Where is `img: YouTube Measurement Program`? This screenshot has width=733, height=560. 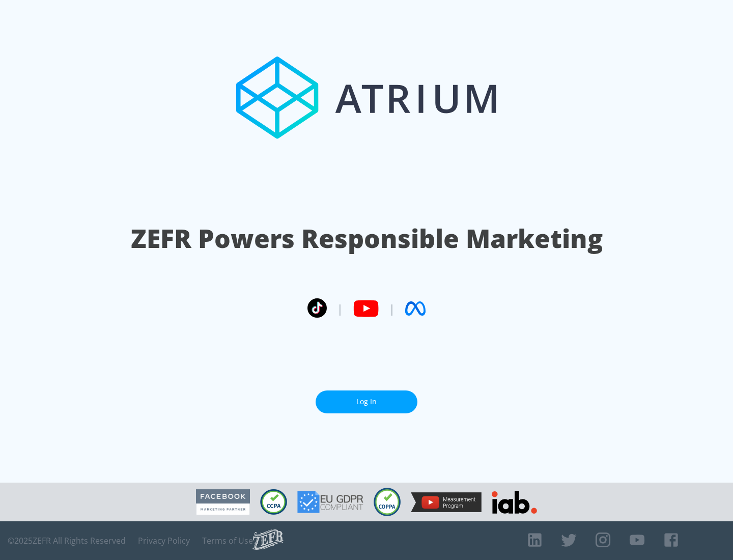
img: YouTube Measurement Program is located at coordinates (446, 502).